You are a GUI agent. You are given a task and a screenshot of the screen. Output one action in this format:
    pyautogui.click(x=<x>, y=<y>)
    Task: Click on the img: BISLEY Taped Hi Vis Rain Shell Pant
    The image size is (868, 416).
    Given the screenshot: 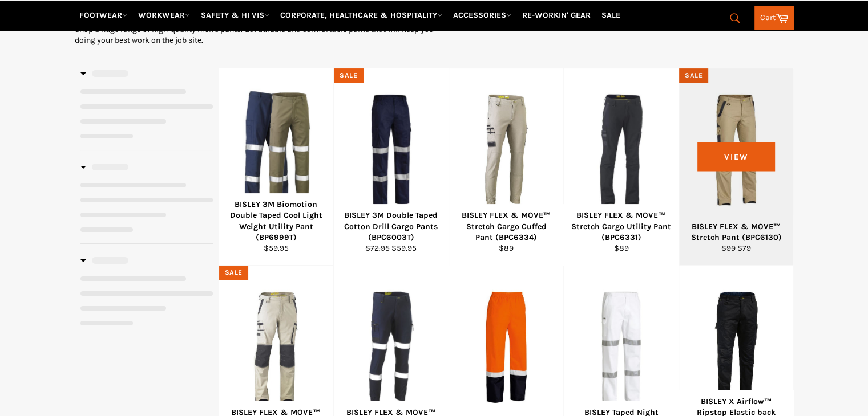 What is the action you would take?
    pyautogui.click(x=506, y=347)
    